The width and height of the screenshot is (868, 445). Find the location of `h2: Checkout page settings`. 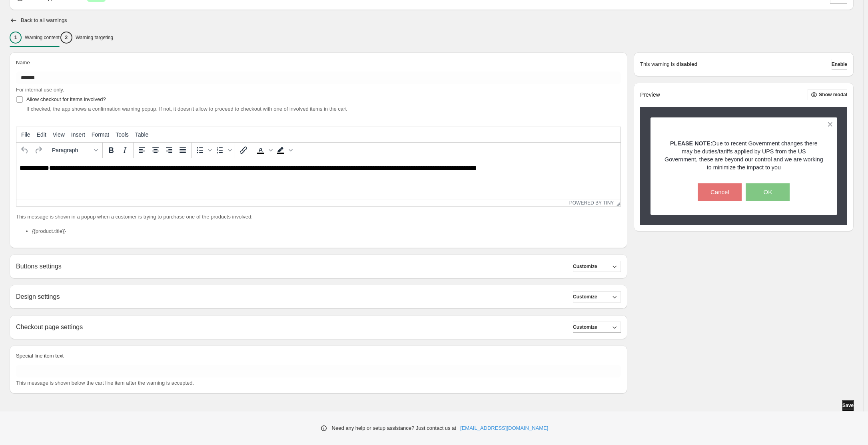

h2: Checkout page settings is located at coordinates (49, 327).